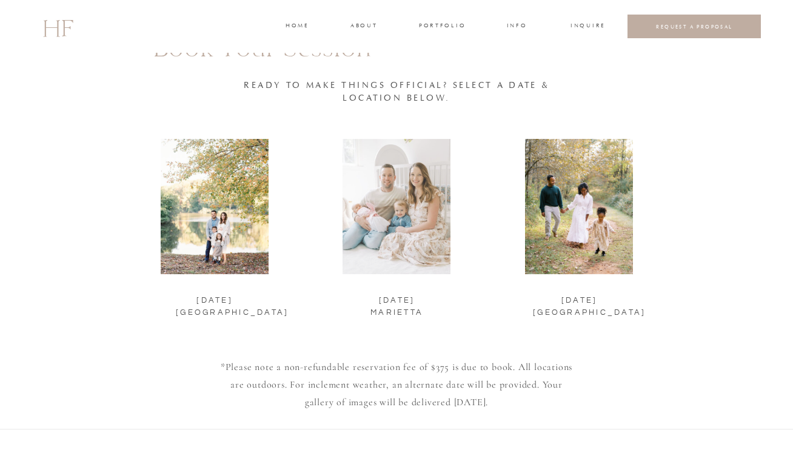  Describe the element at coordinates (517, 27) in the screenshot. I see `a: INFO` at that location.